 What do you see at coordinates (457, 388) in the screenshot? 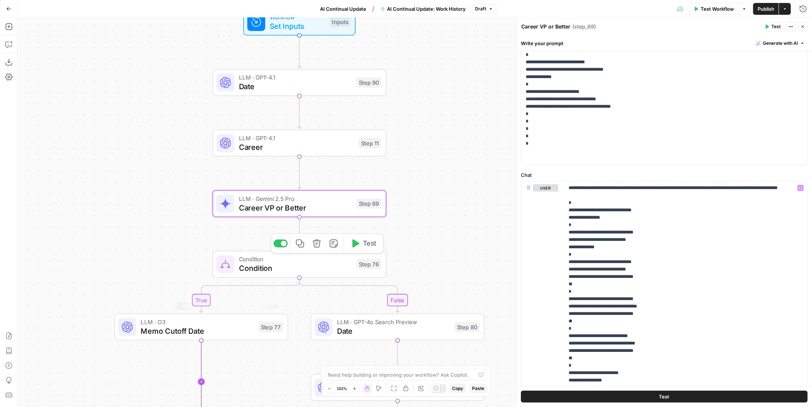
I see `span: Copy` at bounding box center [457, 388].